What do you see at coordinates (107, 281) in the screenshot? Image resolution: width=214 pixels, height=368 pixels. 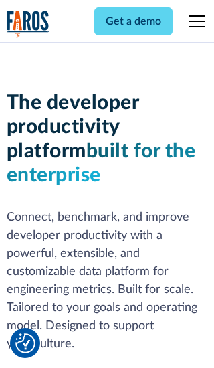 I see `p: Connect, benchmark, and improve developer productivity with a powerful, extensible, and customiza...` at bounding box center [107, 281].